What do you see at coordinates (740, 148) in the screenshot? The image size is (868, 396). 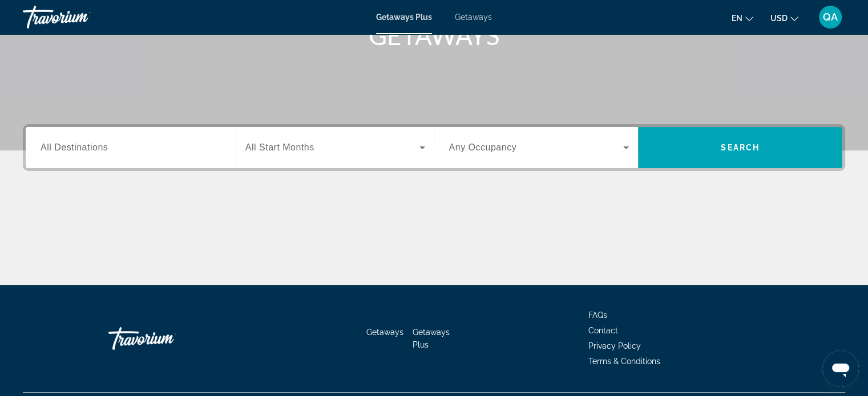 I see `span: Search` at bounding box center [740, 148].